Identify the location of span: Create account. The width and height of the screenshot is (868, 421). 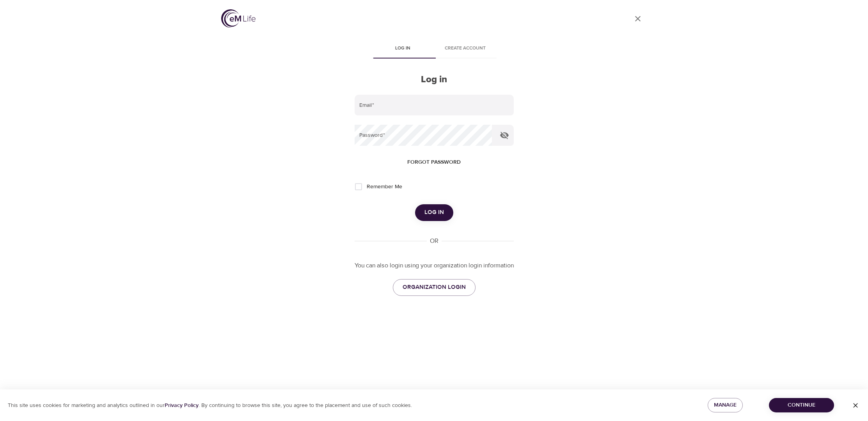
(466, 48).